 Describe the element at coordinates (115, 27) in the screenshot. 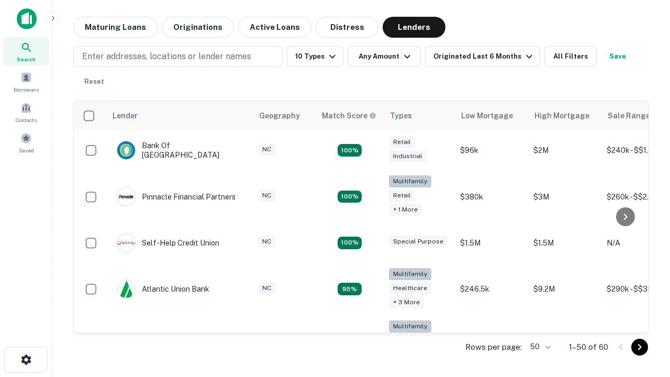

I see `button: Maturing Loans` at that location.